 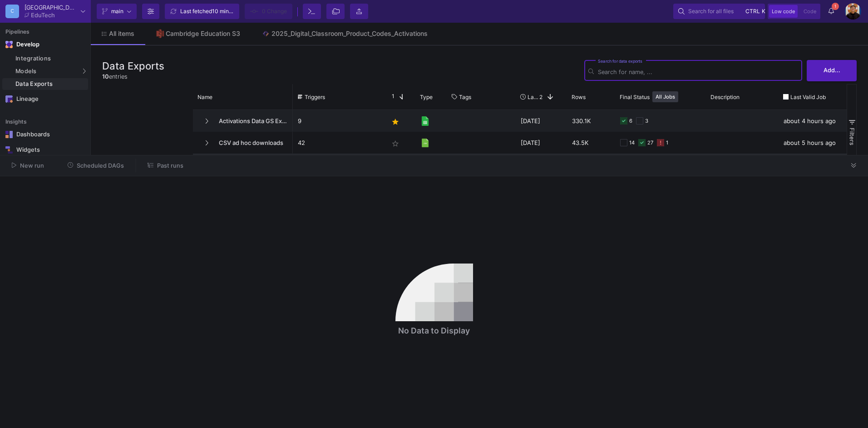 I want to click on mat-expansion-panel-header: Navigation iconDevelop, so click(x=45, y=45).